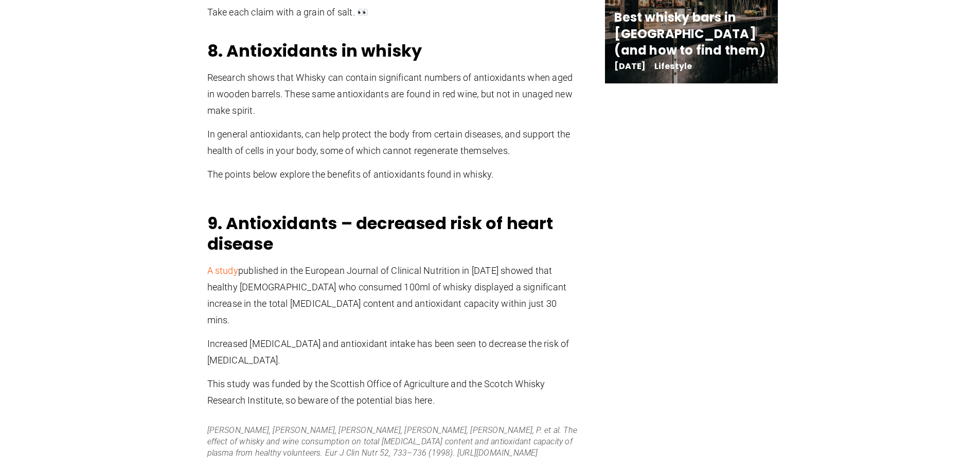 The image size is (980, 469). Describe the element at coordinates (393, 233) in the screenshot. I see `h2: 9. Antioxidants – decreased risk of heart disease` at that location.